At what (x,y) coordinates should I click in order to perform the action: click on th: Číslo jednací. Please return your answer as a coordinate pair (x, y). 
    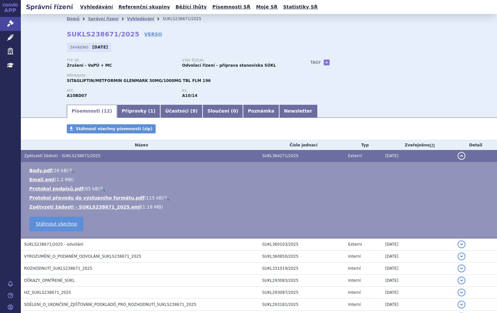
    Looking at the image, I should click on (302, 145).